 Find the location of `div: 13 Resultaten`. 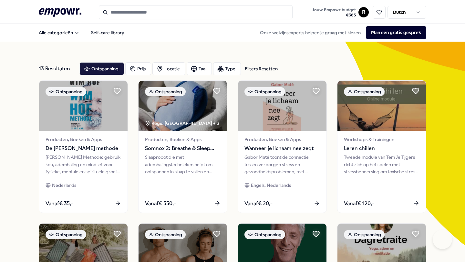

div: 13 Resultaten is located at coordinates (57, 69).